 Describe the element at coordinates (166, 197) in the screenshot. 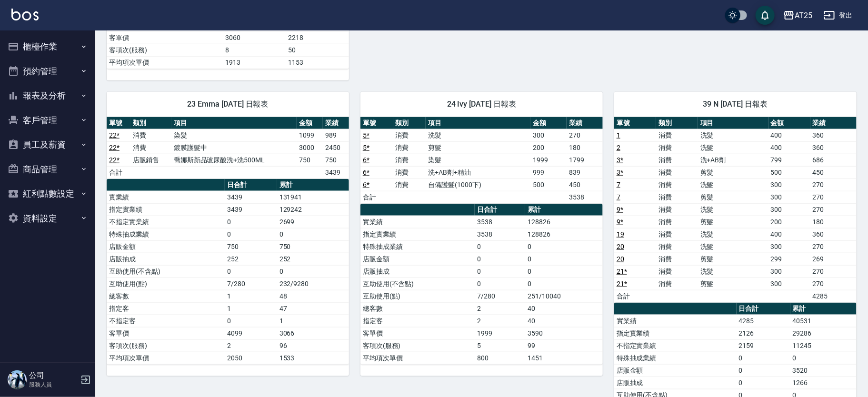

I see `td: 實業績` at that location.